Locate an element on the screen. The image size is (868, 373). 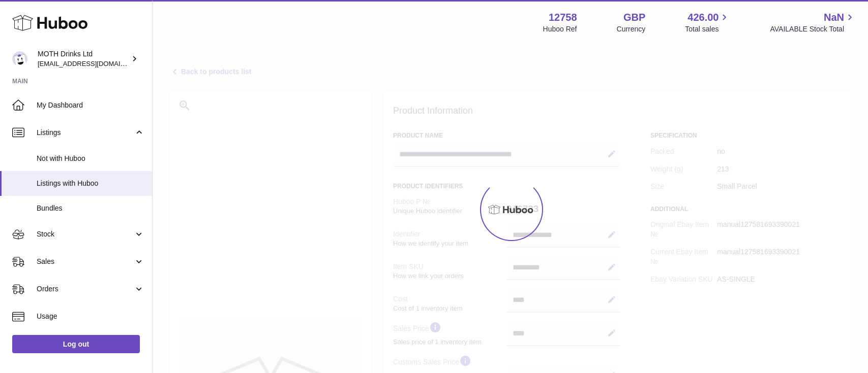
span: Orders is located at coordinates (85, 289).